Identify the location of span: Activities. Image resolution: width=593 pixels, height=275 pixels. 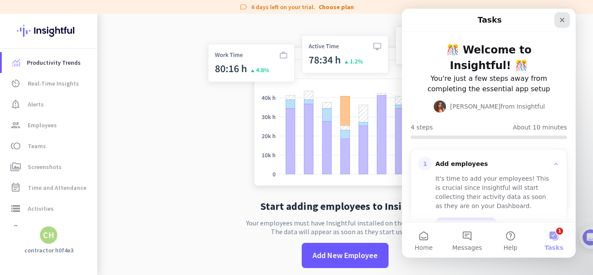
(41, 208).